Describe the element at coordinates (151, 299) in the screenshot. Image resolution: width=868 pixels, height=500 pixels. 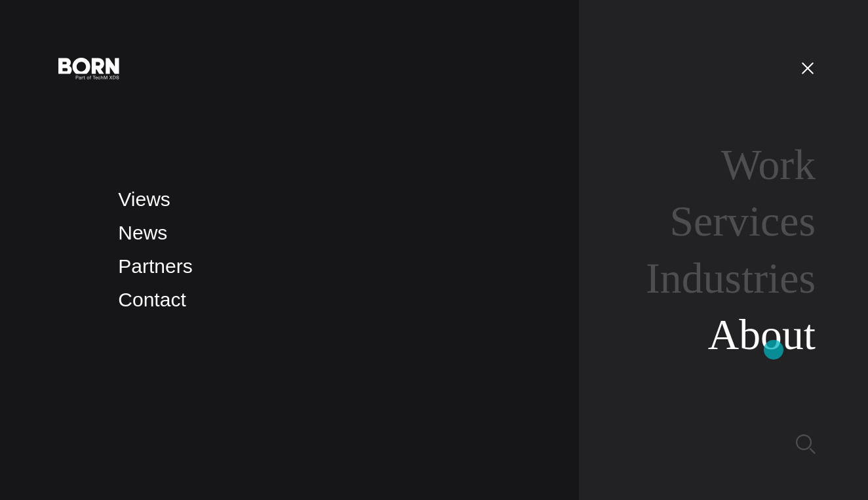
I see `a: Contact` at that location.